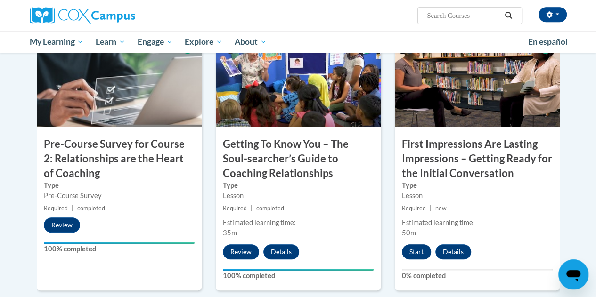 This screenshot has width=596, height=297. What do you see at coordinates (463, 16) in the screenshot?
I see `input: Search Courses` at bounding box center [463, 16].